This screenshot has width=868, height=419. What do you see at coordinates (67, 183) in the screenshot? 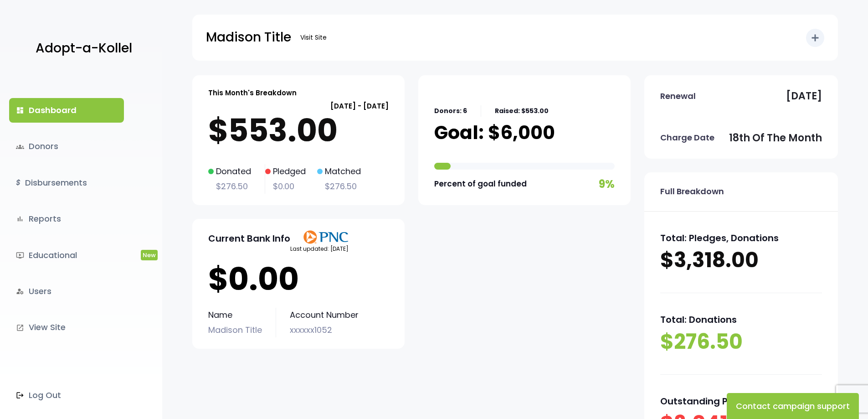
I see `a: $Disbursements` at bounding box center [67, 183].